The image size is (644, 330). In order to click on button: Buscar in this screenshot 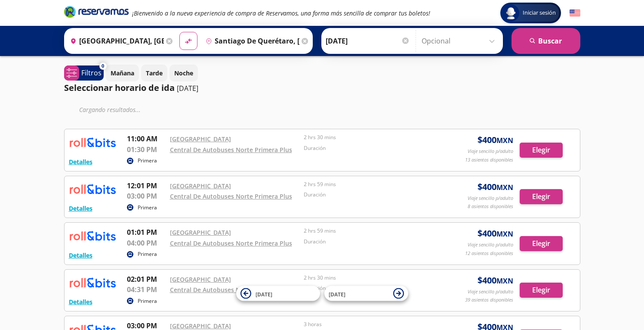, I will do `click(546, 41)`.